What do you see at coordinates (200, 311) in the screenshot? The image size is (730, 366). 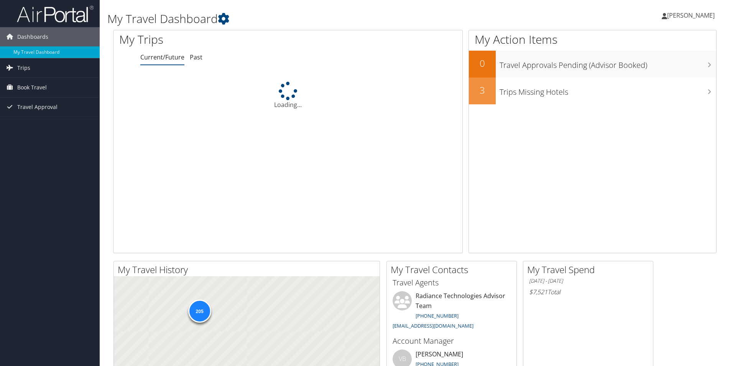 I see `div: 205` at bounding box center [200, 311].